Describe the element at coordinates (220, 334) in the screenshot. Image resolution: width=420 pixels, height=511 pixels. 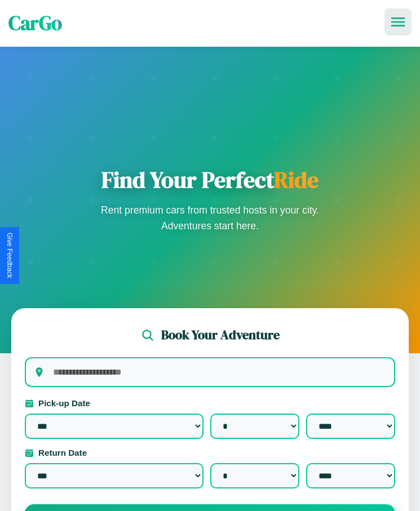
I see `h2: Book Your Adventure` at that location.